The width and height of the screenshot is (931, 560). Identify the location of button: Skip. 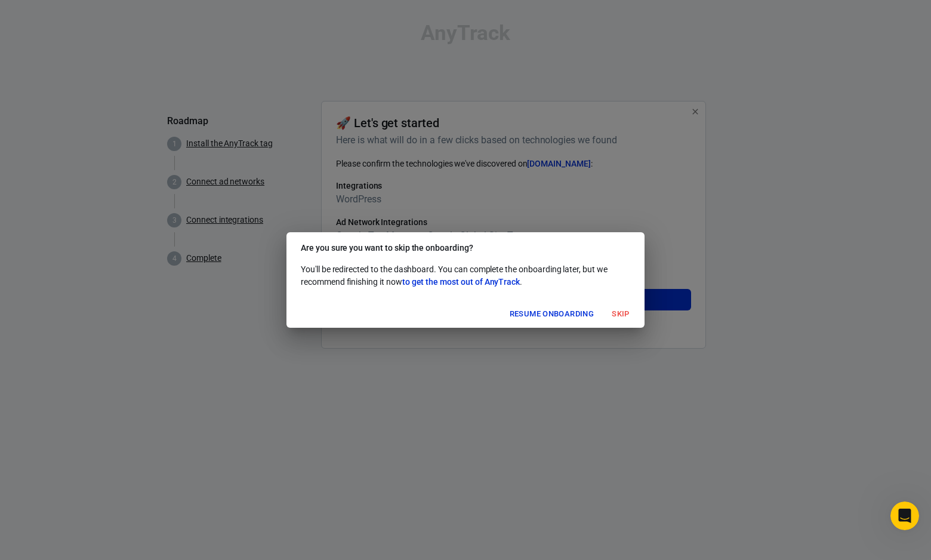
(621, 314).